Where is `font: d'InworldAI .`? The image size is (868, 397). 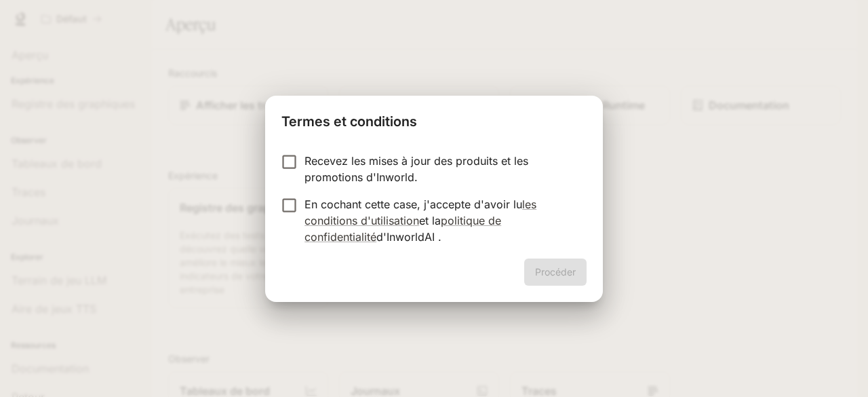 font: d'InworldAI . is located at coordinates (409, 237).